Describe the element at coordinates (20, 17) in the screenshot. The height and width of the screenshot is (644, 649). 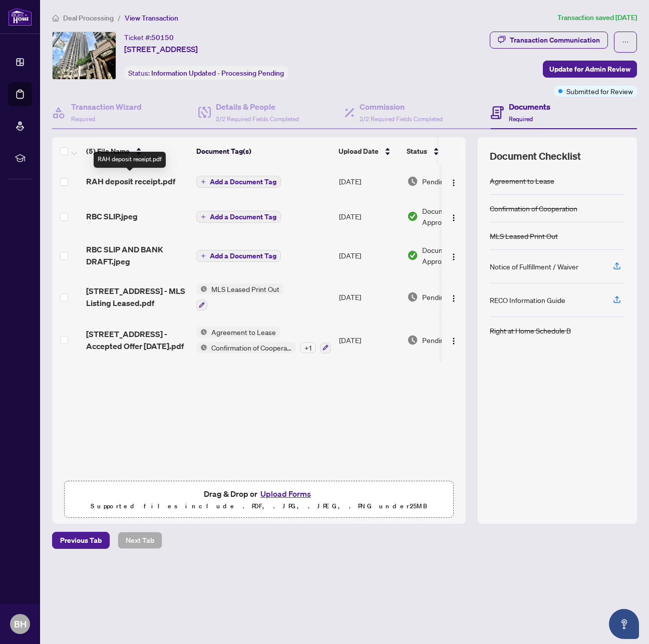
I see `img: logo` at that location.